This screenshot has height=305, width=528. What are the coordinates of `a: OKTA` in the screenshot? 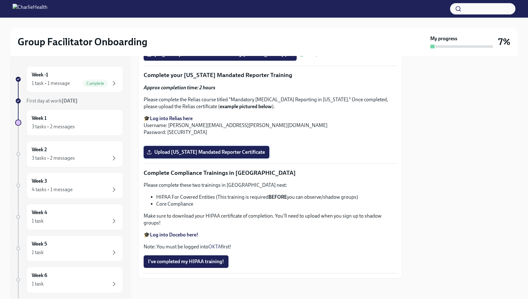 It's located at (215, 246).